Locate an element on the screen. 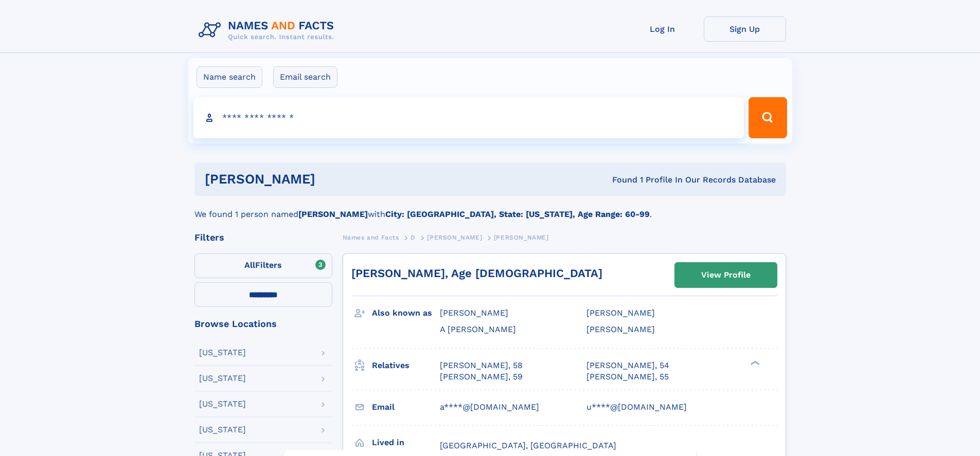 The image size is (980, 456). span: D is located at coordinates (413, 237).